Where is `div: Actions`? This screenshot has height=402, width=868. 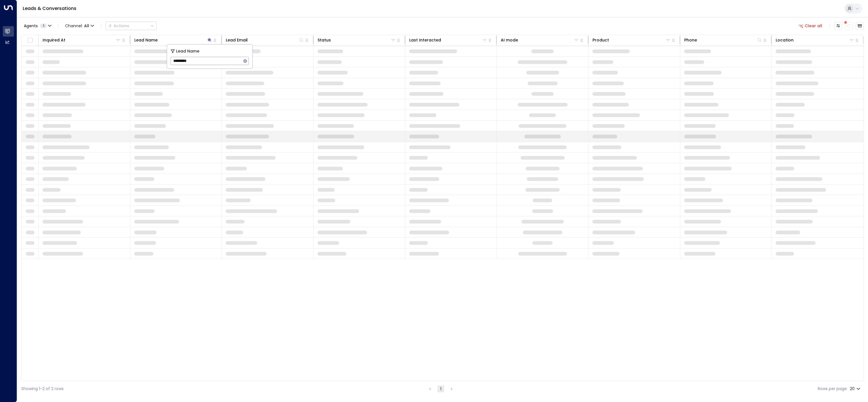 div: Actions is located at coordinates (119, 26).